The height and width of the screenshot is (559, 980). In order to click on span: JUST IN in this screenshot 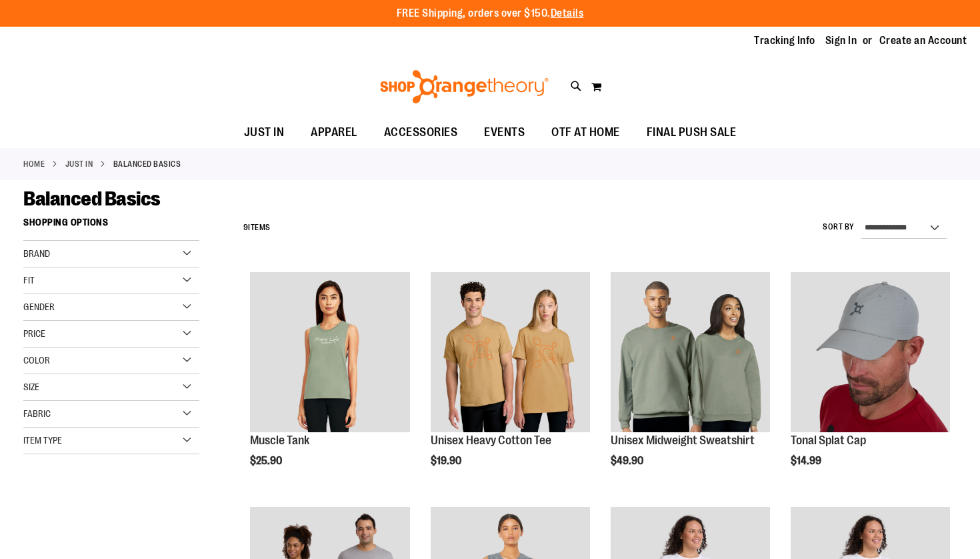, I will do `click(264, 133)`.